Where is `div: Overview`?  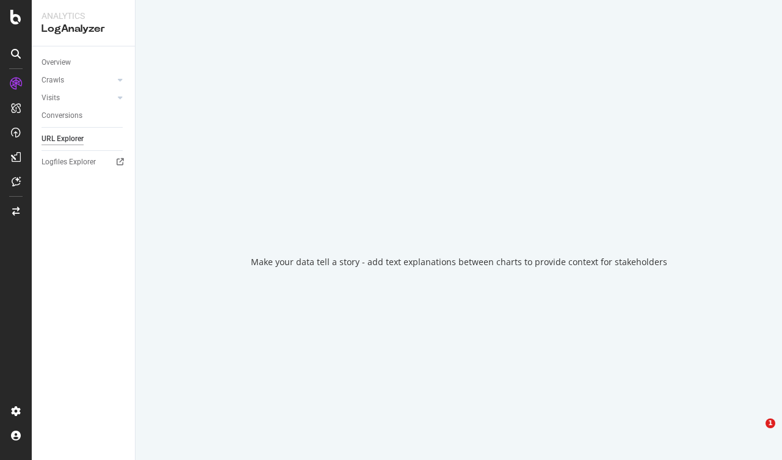 div: Overview is located at coordinates (56, 62).